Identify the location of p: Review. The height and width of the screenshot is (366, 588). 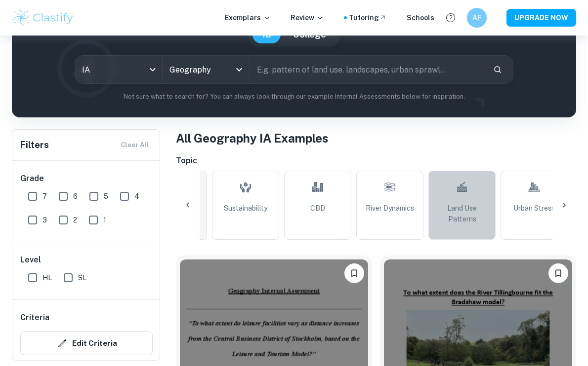
(307, 18).